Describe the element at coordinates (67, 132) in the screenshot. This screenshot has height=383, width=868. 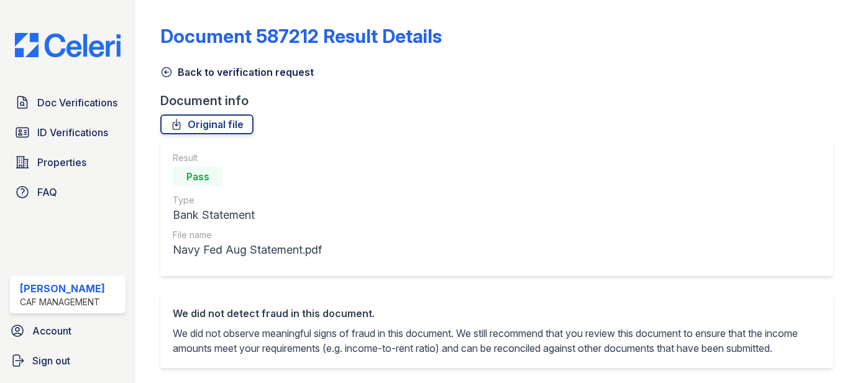
I see `a: ID Verifications` at that location.